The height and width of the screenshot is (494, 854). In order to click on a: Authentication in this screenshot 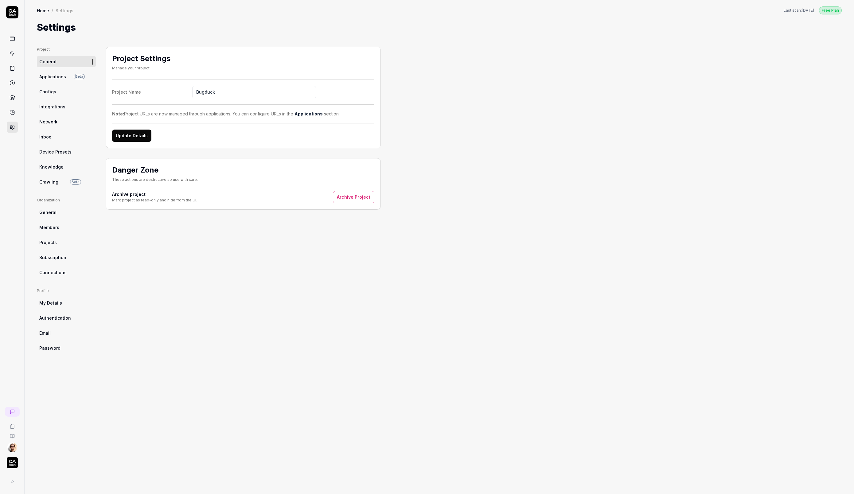, I will do `click(66, 318)`.